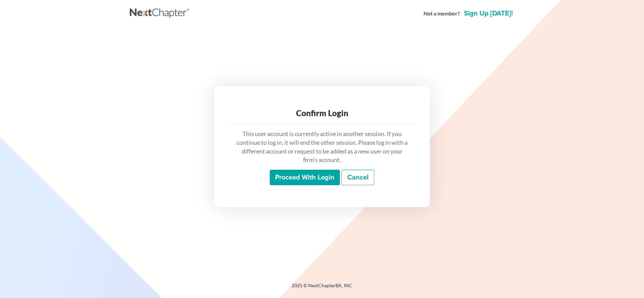 The width and height of the screenshot is (644, 298). What do you see at coordinates (322, 113) in the screenshot?
I see `div: Confirm Login` at bounding box center [322, 113].